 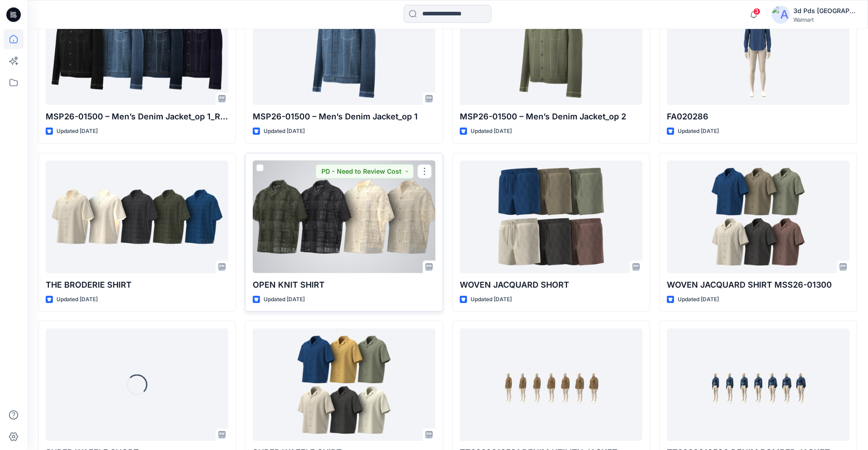 What do you see at coordinates (758, 117) in the screenshot?
I see `p: FA020286` at bounding box center [758, 117].